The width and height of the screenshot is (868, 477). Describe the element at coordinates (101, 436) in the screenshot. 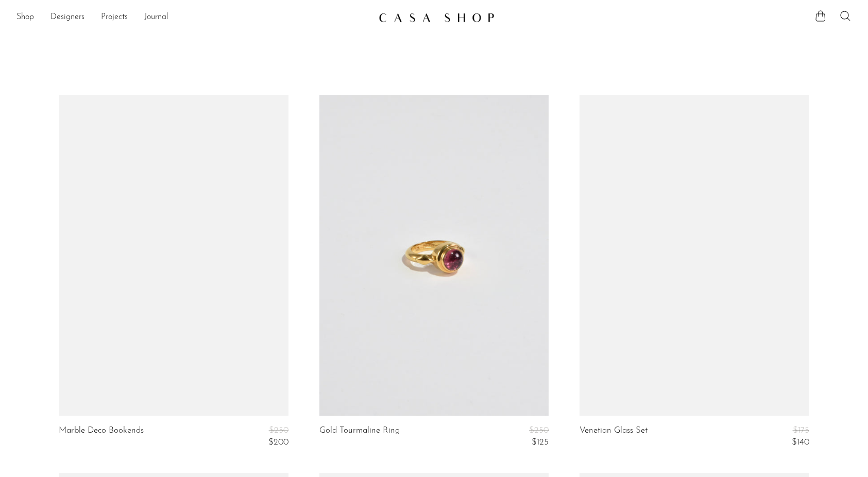

I see `a: Marble Deco Bookends` at that location.